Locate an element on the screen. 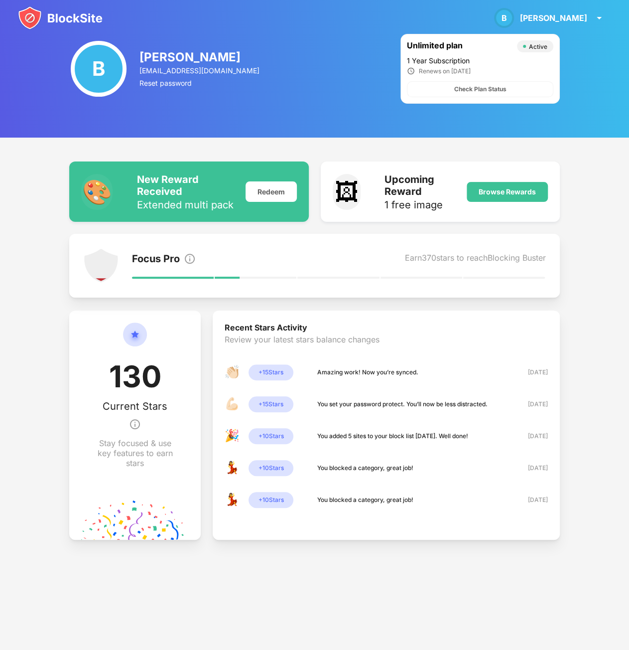 Image resolution: width=629 pixels, height=650 pixels. div: Active is located at coordinates (538, 46).